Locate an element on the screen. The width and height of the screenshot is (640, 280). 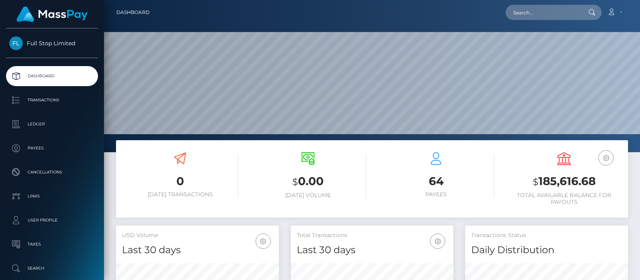
p: Ledger is located at coordinates (52, 124).